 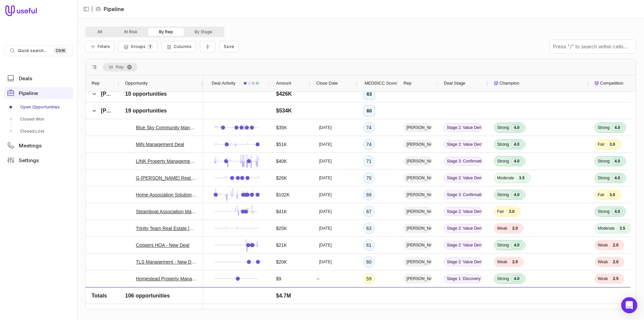 I want to click on button: By Rep, so click(x=166, y=32).